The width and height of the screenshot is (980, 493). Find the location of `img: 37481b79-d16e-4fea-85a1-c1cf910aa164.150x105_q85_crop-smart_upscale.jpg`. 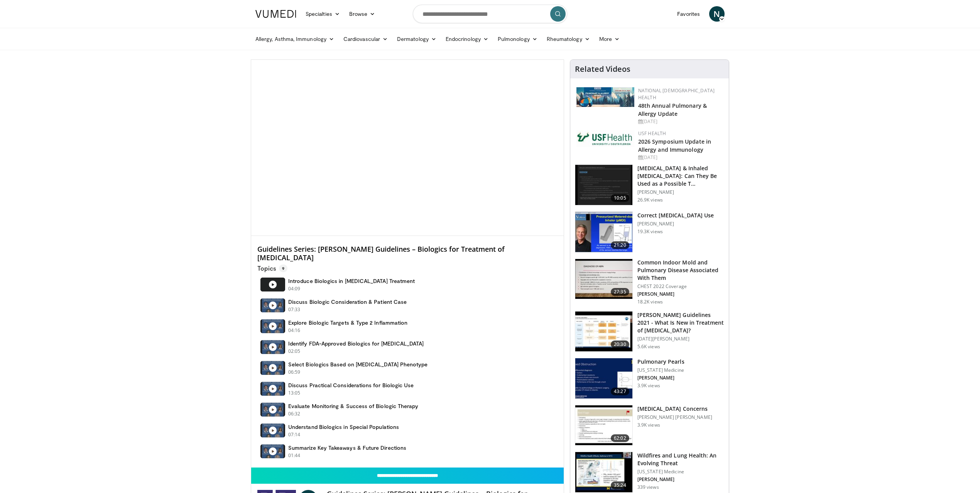

img: 37481b79-d16e-4fea-85a1-c1cf910aa164.150x105_q85_crop-smart_upscale.jpg is located at coordinates (604, 185).